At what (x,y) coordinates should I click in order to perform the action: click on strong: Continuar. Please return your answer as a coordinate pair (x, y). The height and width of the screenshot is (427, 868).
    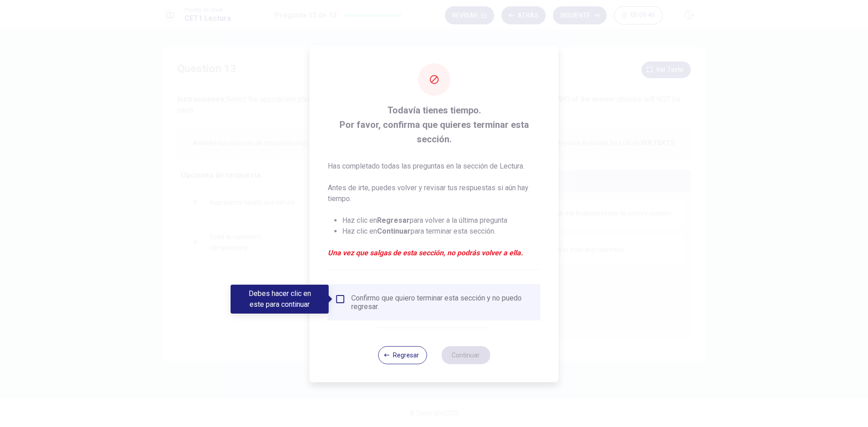
    Looking at the image, I should click on (394, 231).